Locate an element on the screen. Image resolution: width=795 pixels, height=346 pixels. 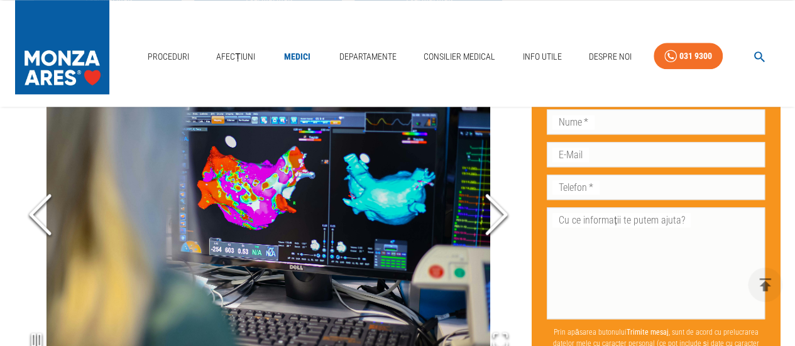
a: Info Utile is located at coordinates (542, 57).